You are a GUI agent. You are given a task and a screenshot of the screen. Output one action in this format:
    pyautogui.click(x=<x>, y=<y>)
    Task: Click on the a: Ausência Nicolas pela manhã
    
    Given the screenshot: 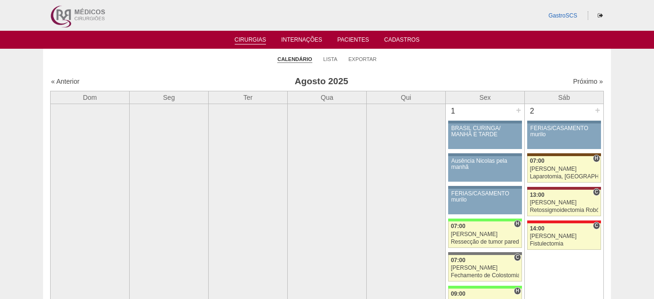 What is the action you would take?
    pyautogui.click(x=485, y=169)
    